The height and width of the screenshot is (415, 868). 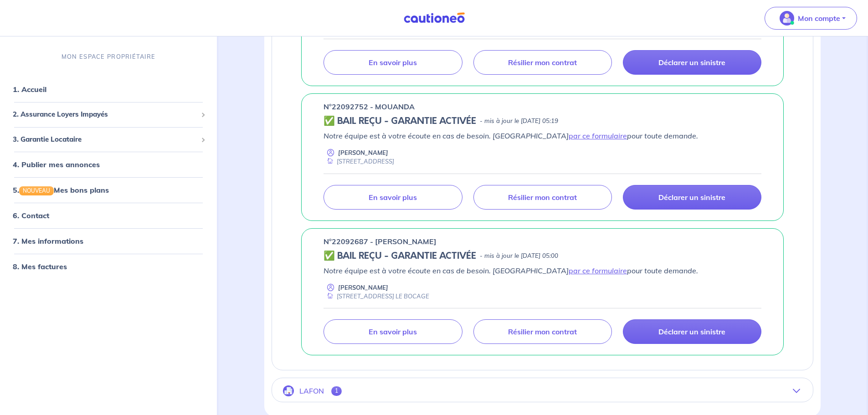 I want to click on p: MON ESPACE PROPRIÉTAIRE, so click(x=108, y=56).